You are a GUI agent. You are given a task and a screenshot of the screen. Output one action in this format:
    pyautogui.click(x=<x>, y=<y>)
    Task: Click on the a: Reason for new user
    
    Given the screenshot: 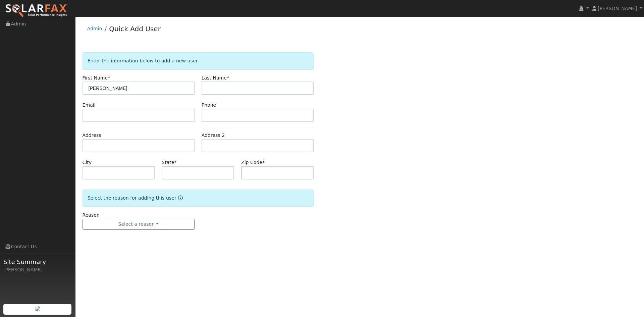 What is the action you would take?
    pyautogui.click(x=180, y=198)
    